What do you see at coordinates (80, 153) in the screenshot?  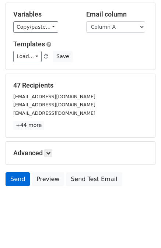 I see `h5: Advanced` at bounding box center [80, 153].